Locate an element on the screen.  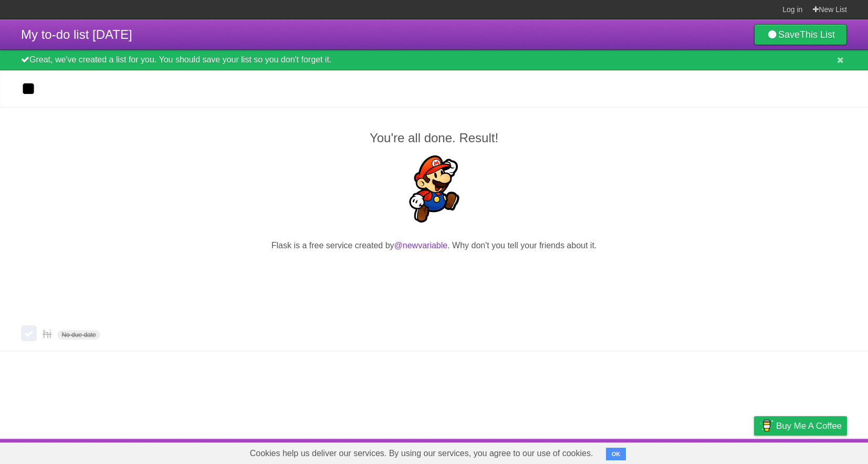
label: Done is located at coordinates (29, 334).